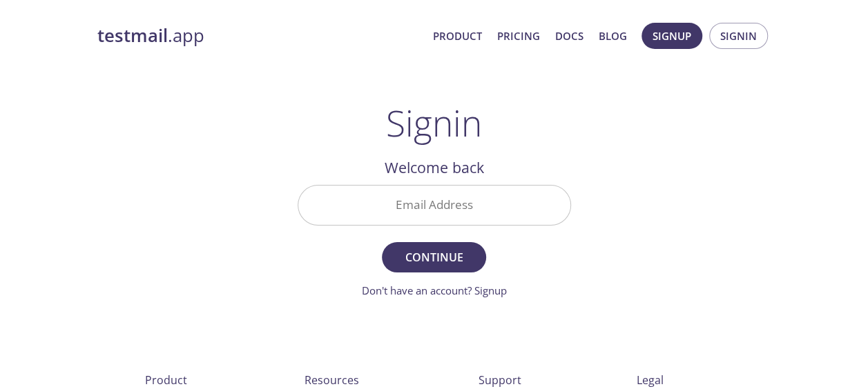 This screenshot has height=389, width=868. Describe the element at coordinates (434, 258) in the screenshot. I see `span: Continue` at that location.